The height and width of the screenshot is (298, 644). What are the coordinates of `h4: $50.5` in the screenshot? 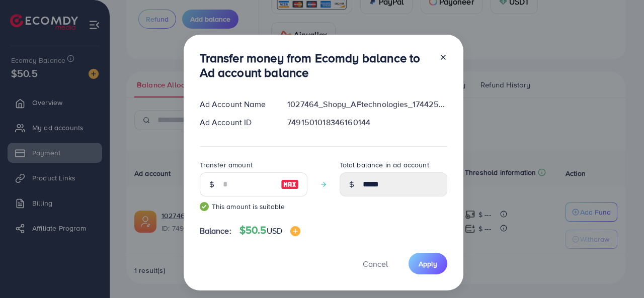 It's located at (270, 230).